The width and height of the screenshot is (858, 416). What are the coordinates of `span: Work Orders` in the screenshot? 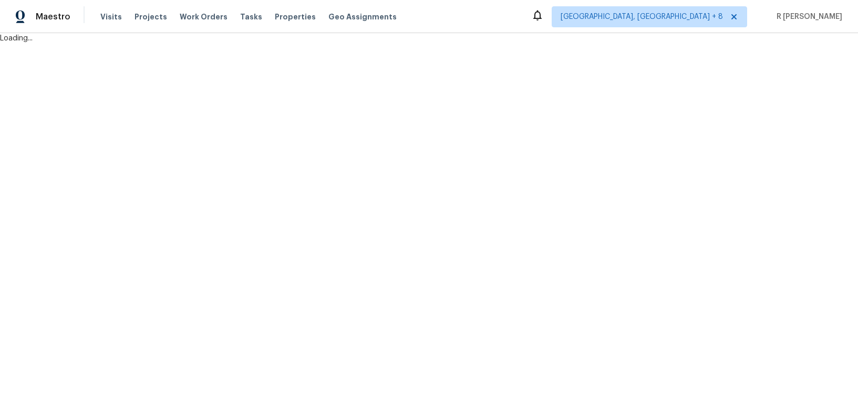 It's located at (203, 17).